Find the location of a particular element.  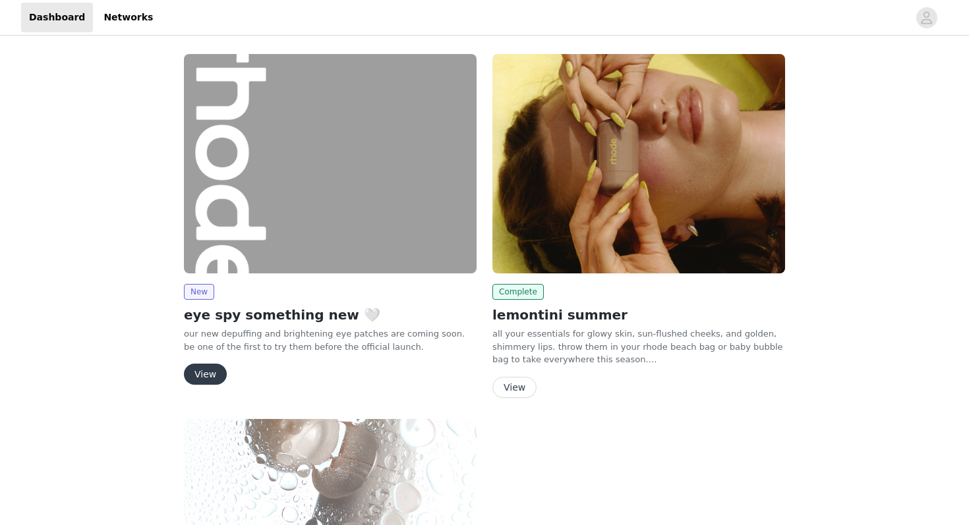

a: Dashboard is located at coordinates (57, 17).